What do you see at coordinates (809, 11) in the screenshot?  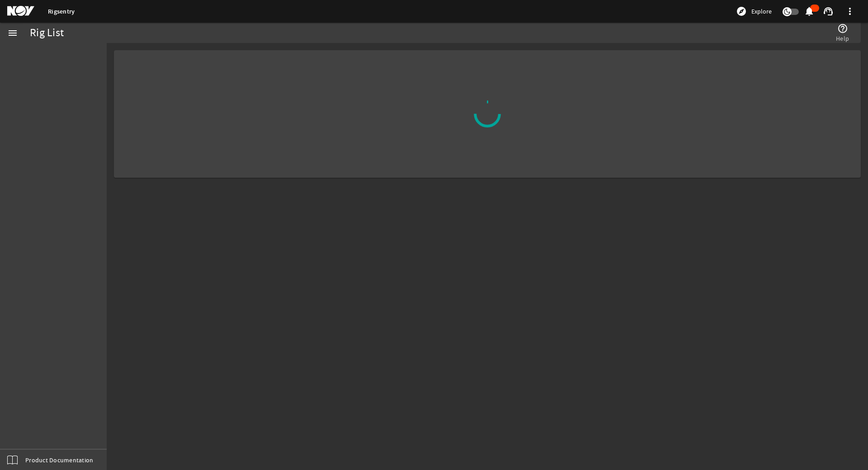 I see `mat-icon: notifications` at bounding box center [809, 11].